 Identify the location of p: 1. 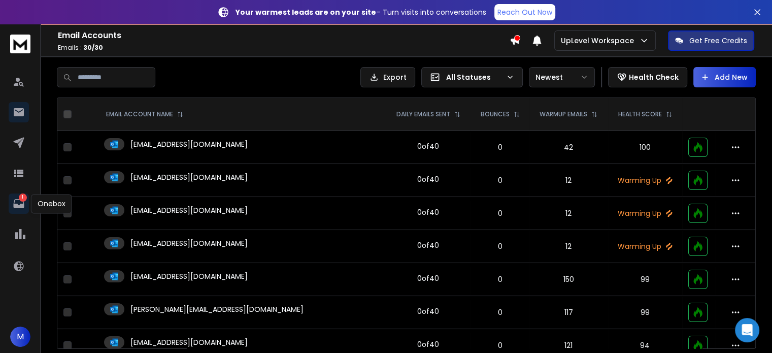
(23, 198).